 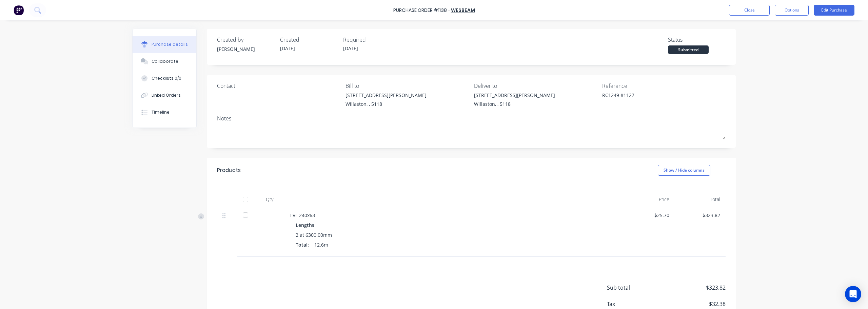 What do you see at coordinates (834, 10) in the screenshot?
I see `button: Edit Purchase` at bounding box center [834, 10].